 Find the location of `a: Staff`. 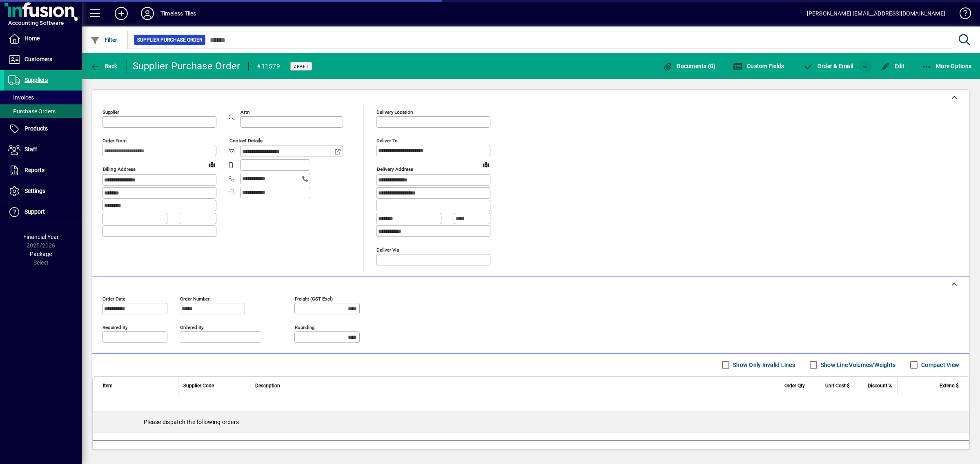

a: Staff is located at coordinates (43, 150).